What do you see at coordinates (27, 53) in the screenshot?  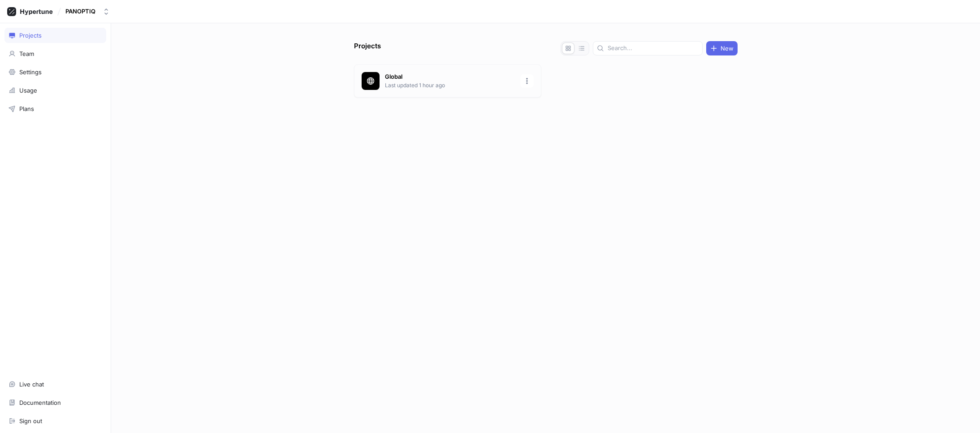 I see `div: Team` at bounding box center [27, 53].